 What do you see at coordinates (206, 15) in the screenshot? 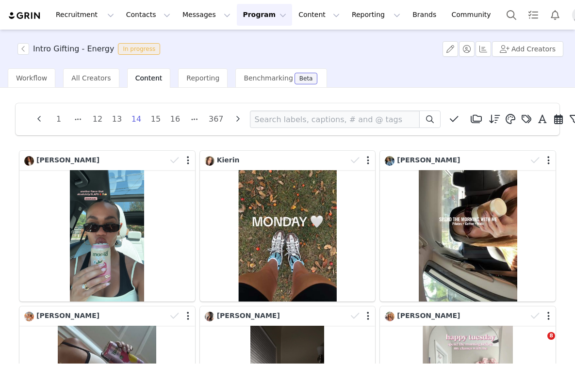
I see `button: Messages` at bounding box center [206, 15].